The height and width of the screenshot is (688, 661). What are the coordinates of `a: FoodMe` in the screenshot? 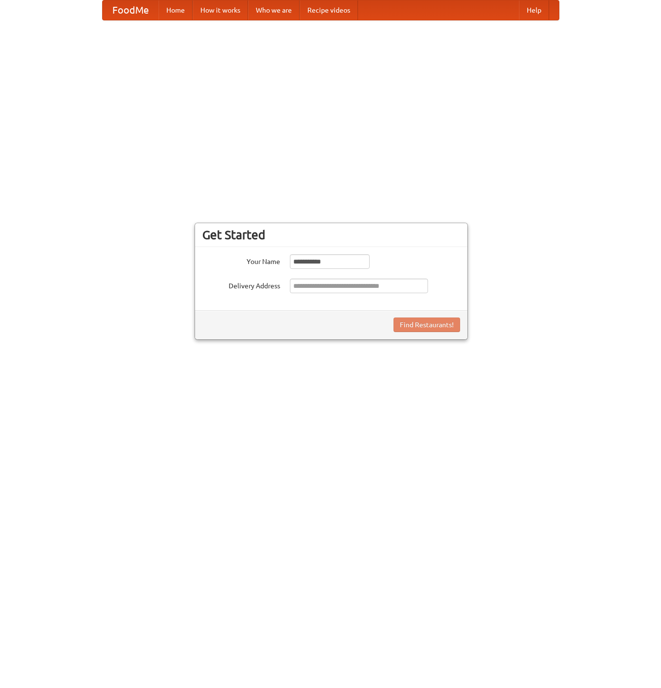 It's located at (130, 10).